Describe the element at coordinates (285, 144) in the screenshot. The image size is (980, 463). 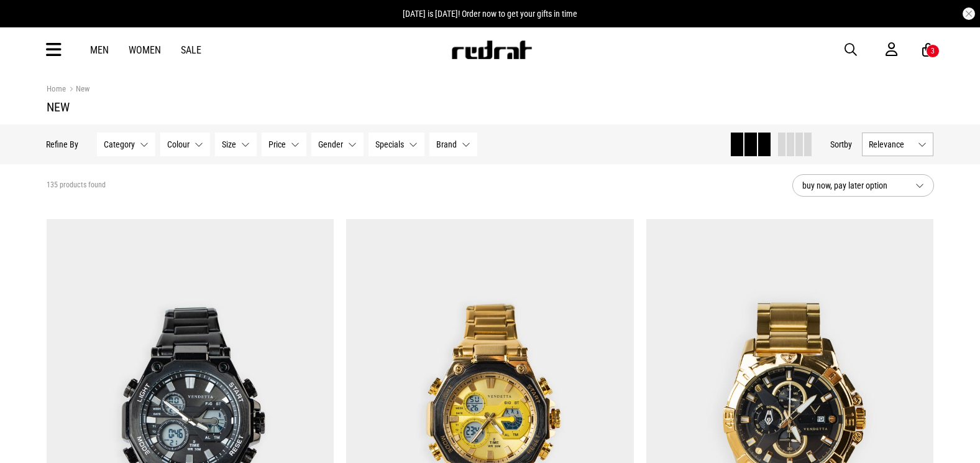
I see `button: Price` at that location.